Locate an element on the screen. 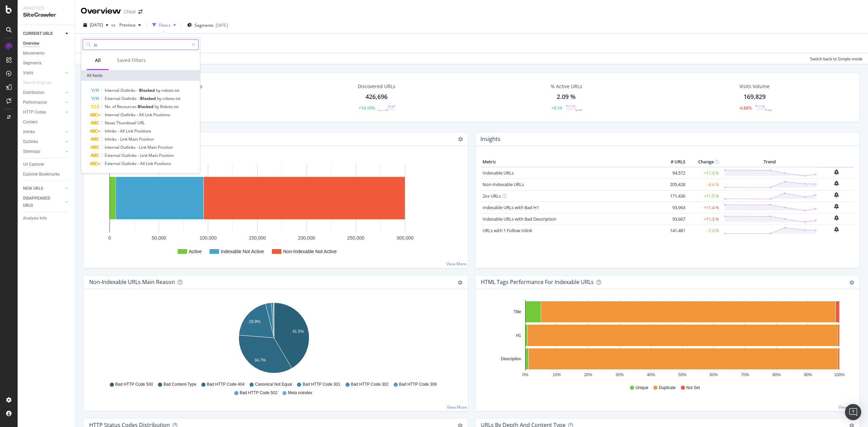 This screenshot has width=868, height=427. span: Segments is located at coordinates (204, 25).